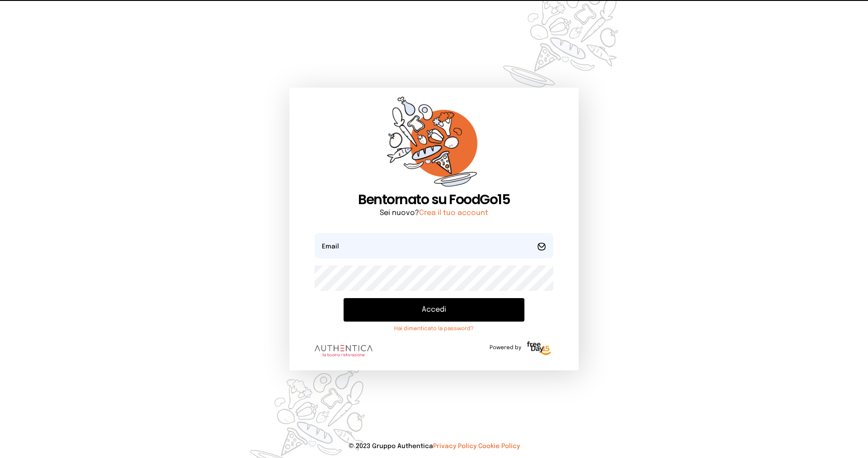 Image resolution: width=868 pixels, height=458 pixels. I want to click on a: Cookie Policy, so click(499, 446).